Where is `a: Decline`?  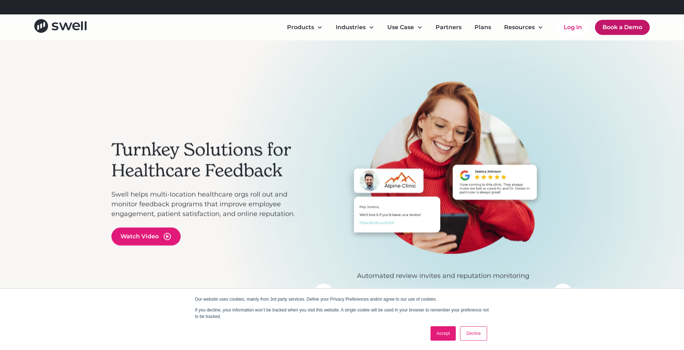 a: Decline is located at coordinates (473, 334).